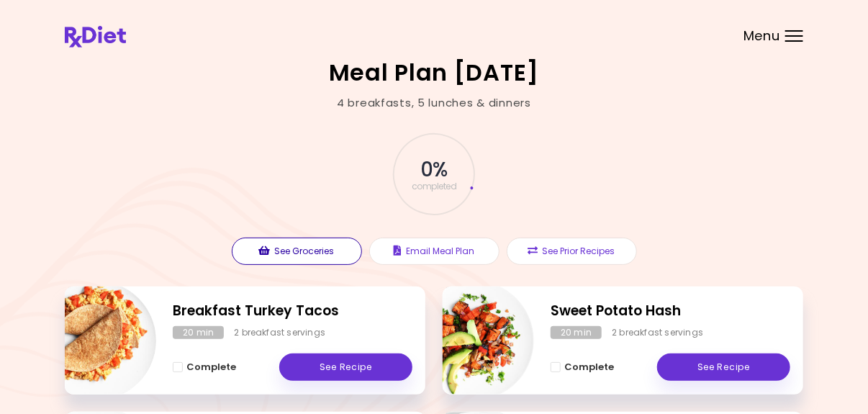  I want to click on h2: Breakfast Turkey Tacos, so click(292, 311).